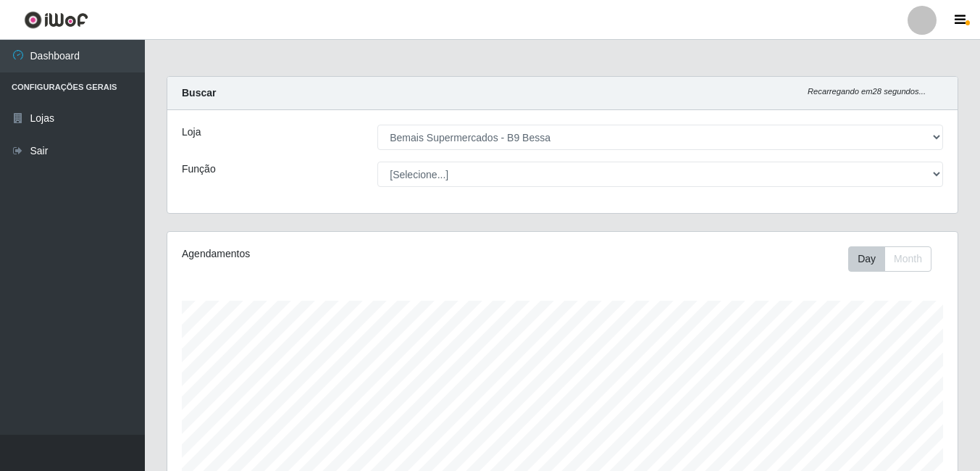 This screenshot has height=471, width=980. I want to click on div: Agendamentos, so click(334, 254).